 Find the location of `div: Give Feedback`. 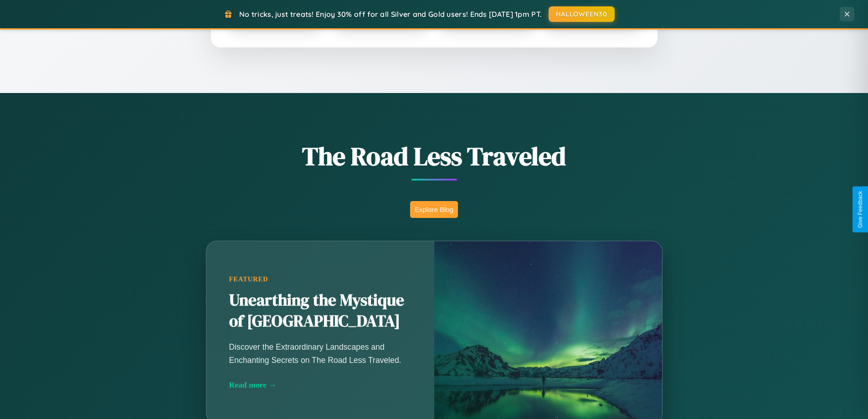

div: Give Feedback is located at coordinates (860, 210).